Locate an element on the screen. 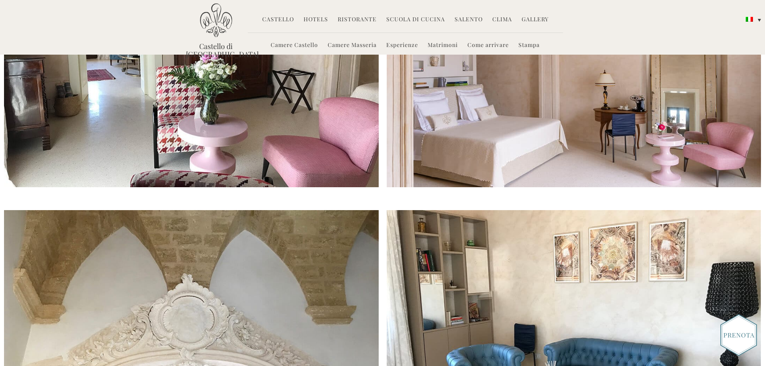 The image size is (765, 366). a: Matrimoni is located at coordinates (443, 45).